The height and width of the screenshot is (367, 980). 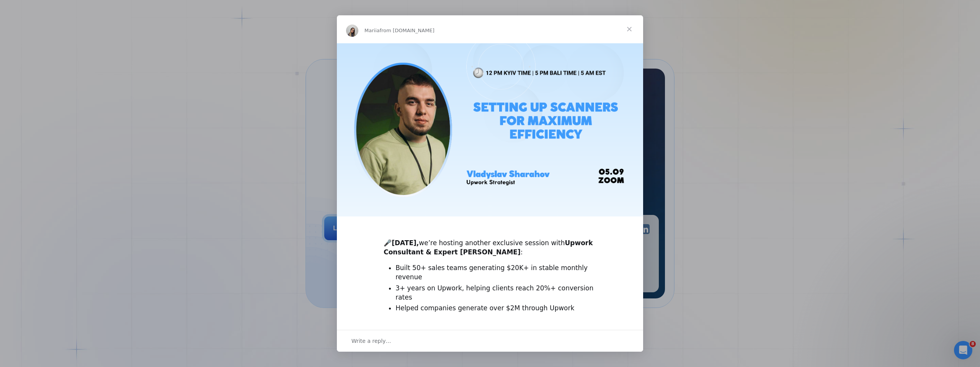 What do you see at coordinates (496, 293) in the screenshot?
I see `li: 3+ years on Upwork, helping clients reach 20%+ conversion rates` at bounding box center [496, 293].